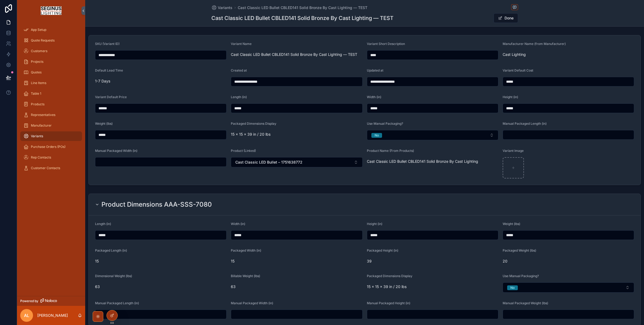 This screenshot has width=644, height=325. Describe the element at coordinates (107, 43) in the screenshot. I see `span: SKU (Variant ID)` at that location.